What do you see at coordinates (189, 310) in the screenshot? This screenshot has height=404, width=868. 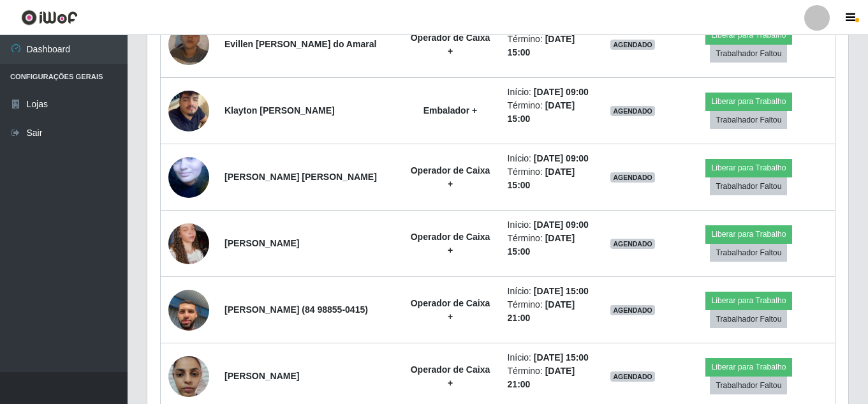 I see `img: 1752607957253.jpeg` at bounding box center [189, 310].